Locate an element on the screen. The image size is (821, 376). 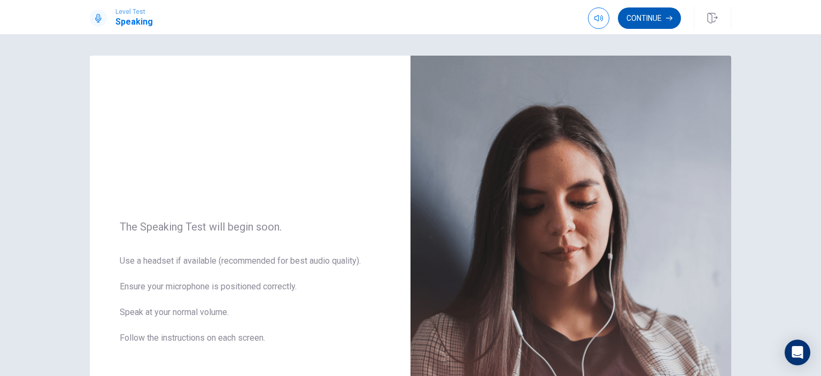
span: The Speaking Test will begin soon. is located at coordinates (250, 227).